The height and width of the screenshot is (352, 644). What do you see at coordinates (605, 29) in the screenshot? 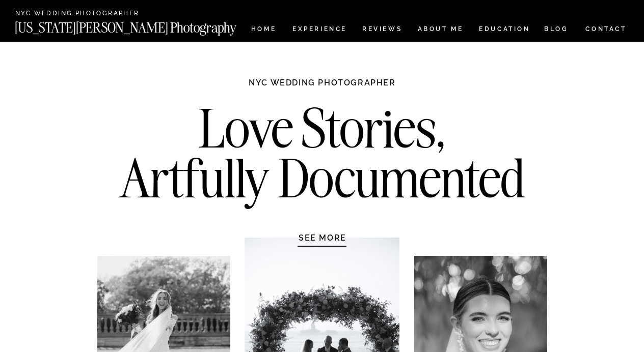
I see `a: CONTACT` at bounding box center [605, 29].